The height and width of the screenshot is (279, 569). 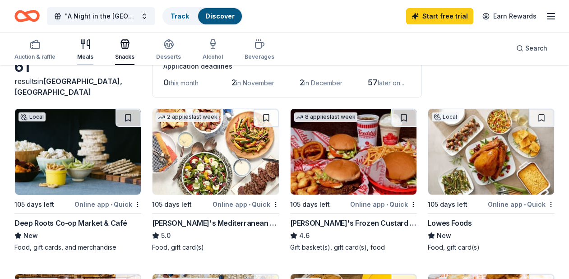 What do you see at coordinates (71, 223) in the screenshot?
I see `div: Deep Roots Co-op Market & Café` at bounding box center [71, 223].